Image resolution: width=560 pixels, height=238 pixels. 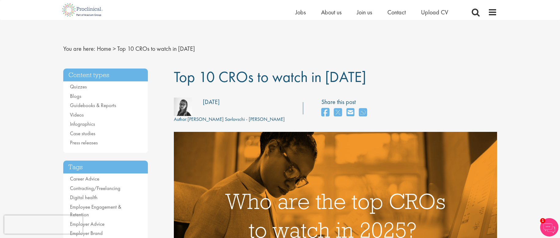 I want to click on a: Contact, so click(x=397, y=12).